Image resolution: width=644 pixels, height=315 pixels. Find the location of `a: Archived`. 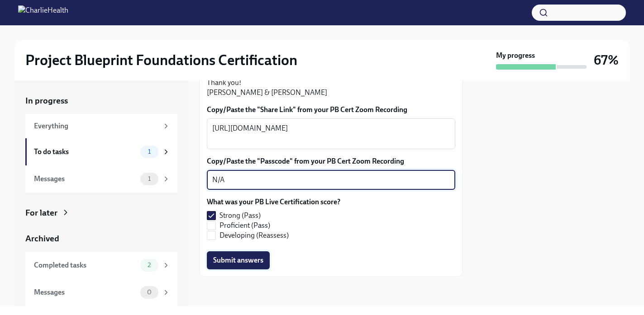

a: Archived is located at coordinates (102, 239).